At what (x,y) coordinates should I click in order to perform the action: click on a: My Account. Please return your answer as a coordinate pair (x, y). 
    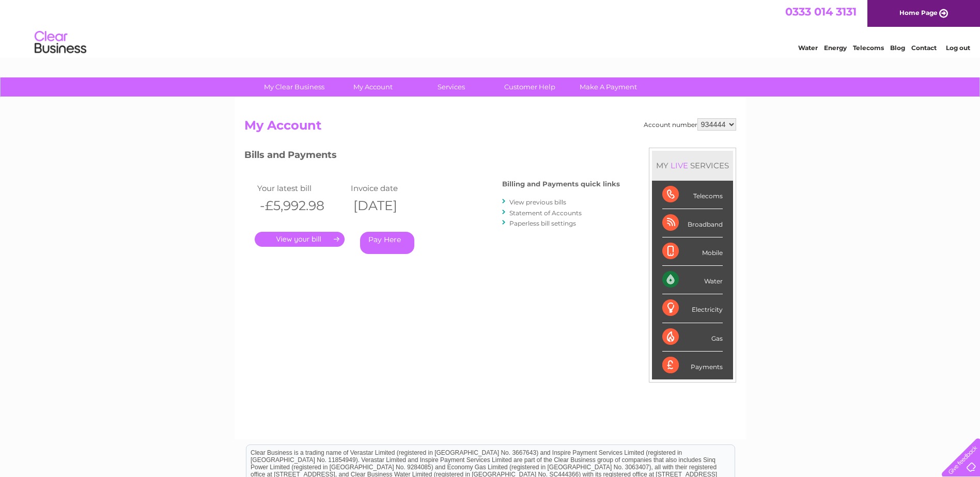
    Looking at the image, I should click on (372, 87).